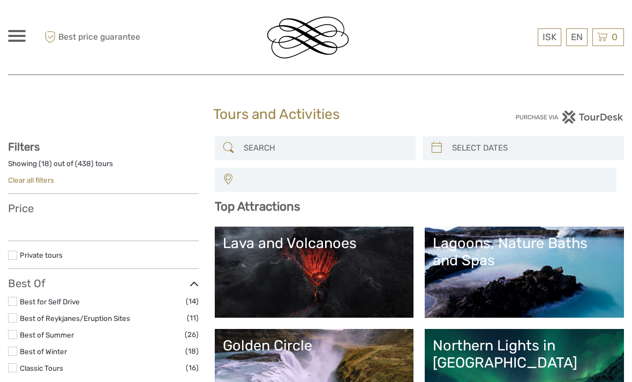 Image resolution: width=632 pixels, height=382 pixels. I want to click on a: Clear all filters, so click(31, 180).